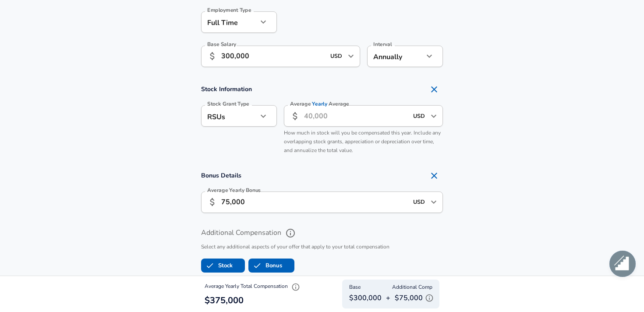 Image resolution: width=644 pixels, height=312 pixels. I want to click on span: Base, so click(355, 287).